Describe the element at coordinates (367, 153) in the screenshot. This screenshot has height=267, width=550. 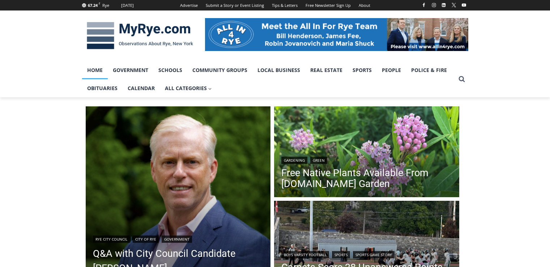
I see `img: (PHOTO: Swamp Milkweed (Asclepias incarnata) in the MyRye.com Garden, July 2025.)` at that location.